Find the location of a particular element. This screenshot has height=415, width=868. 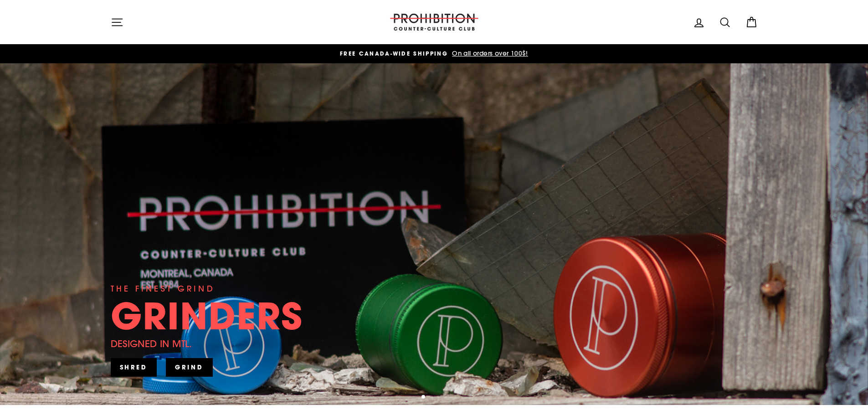

div: THE FINEST GRIND is located at coordinates (163, 289).